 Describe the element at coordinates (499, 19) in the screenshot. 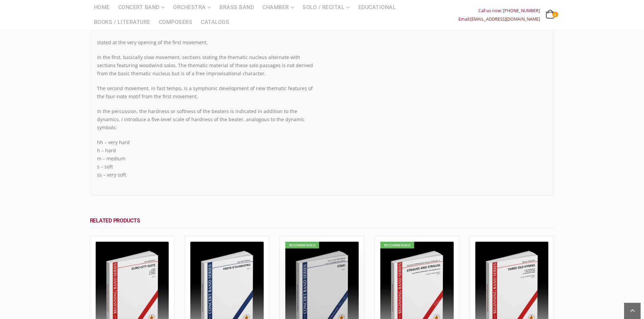

I see `div: Email:` at that location.